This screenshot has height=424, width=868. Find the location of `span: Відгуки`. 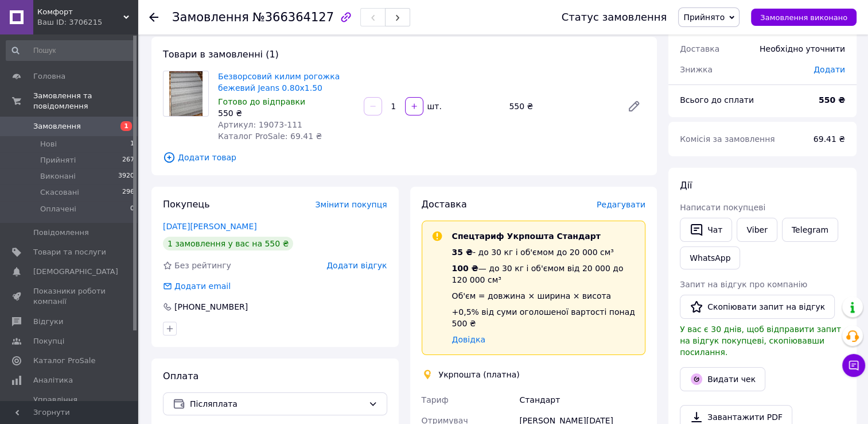

span: Відгуки is located at coordinates (48, 322).